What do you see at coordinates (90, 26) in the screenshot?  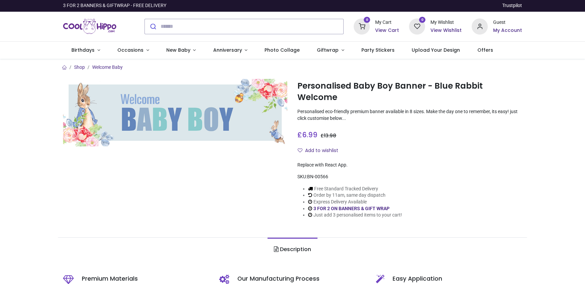 I see `span: Logo of Cool Hippo` at bounding box center [90, 26].